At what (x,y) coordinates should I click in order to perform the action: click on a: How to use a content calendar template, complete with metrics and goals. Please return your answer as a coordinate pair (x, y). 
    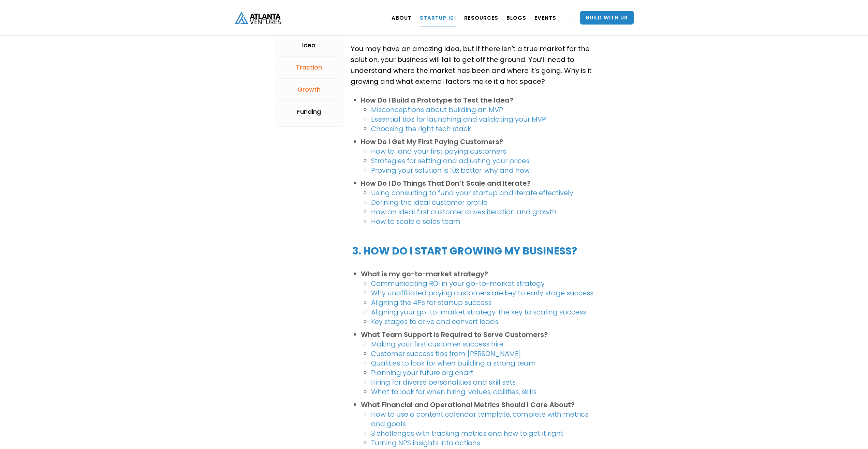
    Looking at the image, I should click on (479, 419).